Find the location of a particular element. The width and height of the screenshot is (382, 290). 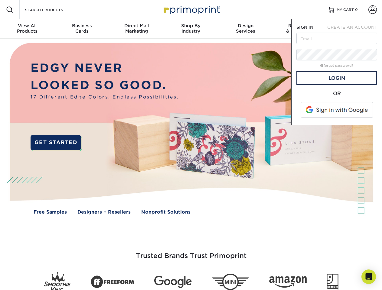

p: LOOKED SO GOOD. is located at coordinates (105, 85).